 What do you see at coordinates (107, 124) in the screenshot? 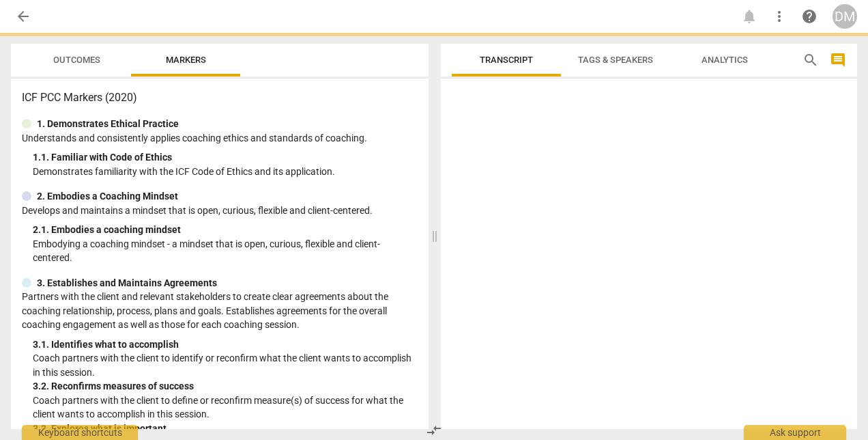
I see `p: 1. Demonstrates Ethical Practice` at bounding box center [107, 124].